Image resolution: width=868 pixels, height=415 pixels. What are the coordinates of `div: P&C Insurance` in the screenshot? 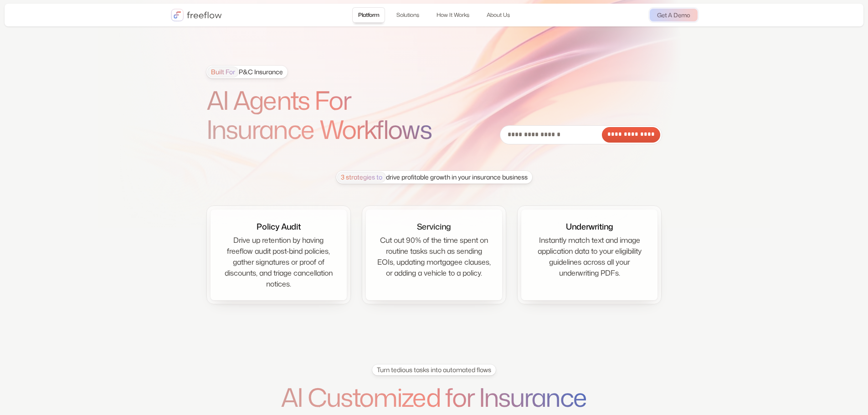 It's located at (245, 72).